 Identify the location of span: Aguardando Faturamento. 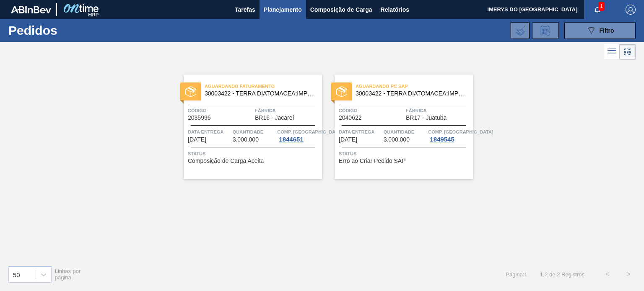
(263, 87).